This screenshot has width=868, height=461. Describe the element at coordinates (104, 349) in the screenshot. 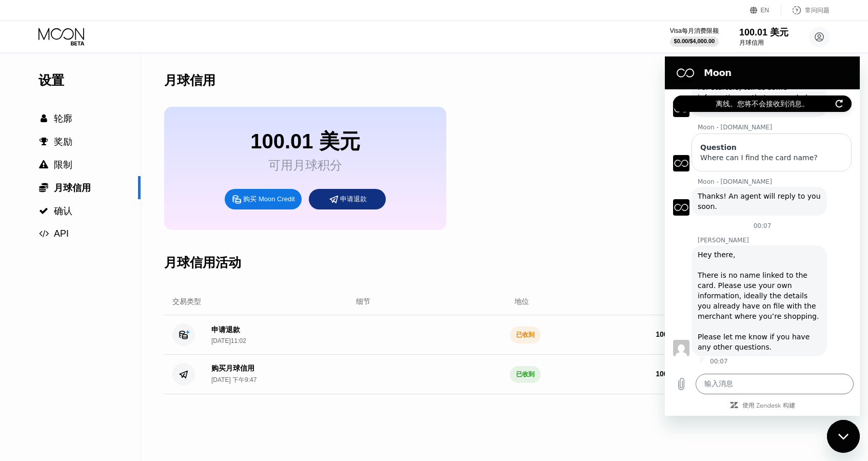

I see `a: 使用 Zendesk 构建：在新的标签中访问 Zendesk 网站` at that location.